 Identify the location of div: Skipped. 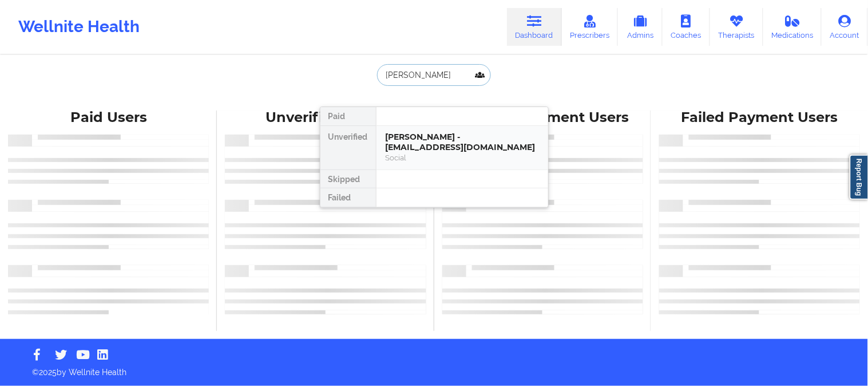
(348, 179).